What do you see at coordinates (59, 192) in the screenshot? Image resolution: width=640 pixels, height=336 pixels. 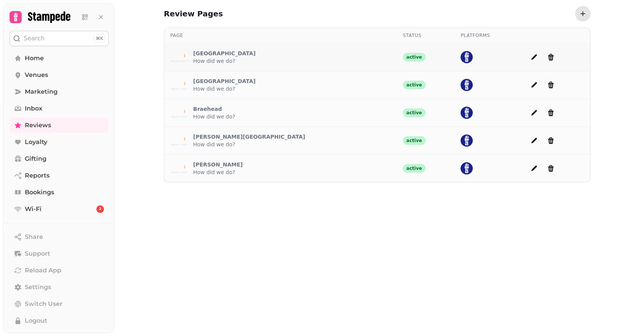 I see `a: Bookings` at bounding box center [59, 192].